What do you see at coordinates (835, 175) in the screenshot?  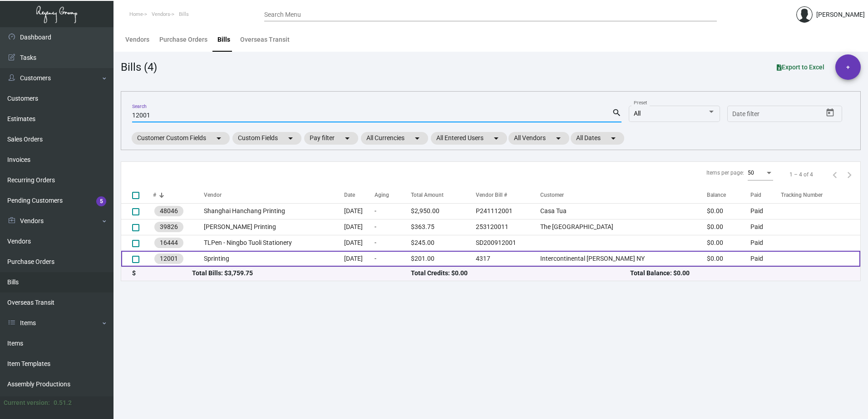 I see `button: Previous page` at bounding box center [835, 175].